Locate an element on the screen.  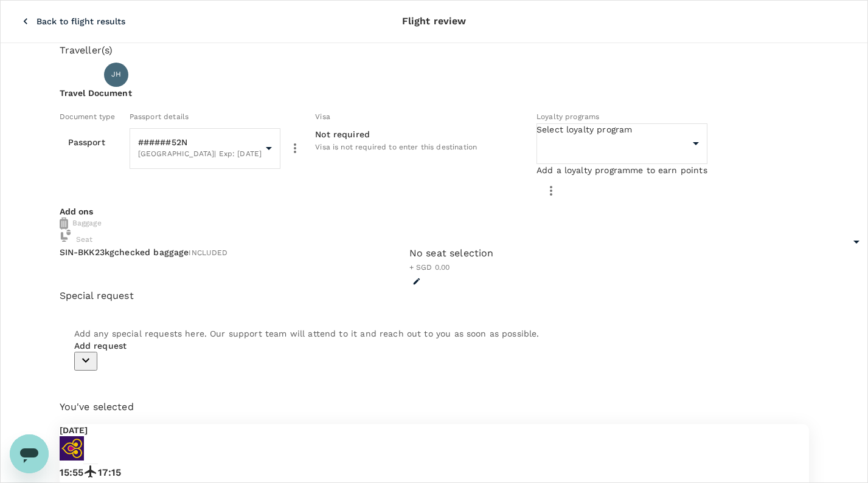
span: Passport details is located at coordinates (159, 117).